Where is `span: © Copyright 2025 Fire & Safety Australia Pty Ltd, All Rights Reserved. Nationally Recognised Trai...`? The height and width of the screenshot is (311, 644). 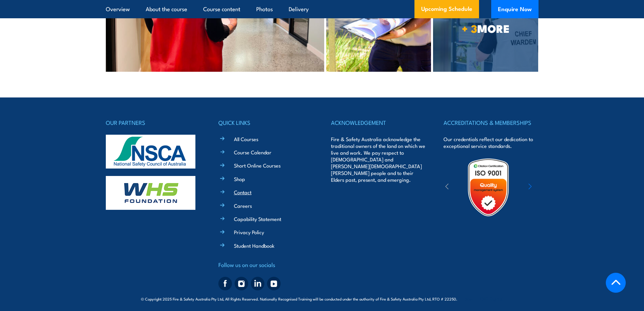 span: © Copyright 2025 Fire & Safety Australia Pty Ltd, All Rights Reserved. Nationally Recognised Trai... is located at coordinates (322, 298).